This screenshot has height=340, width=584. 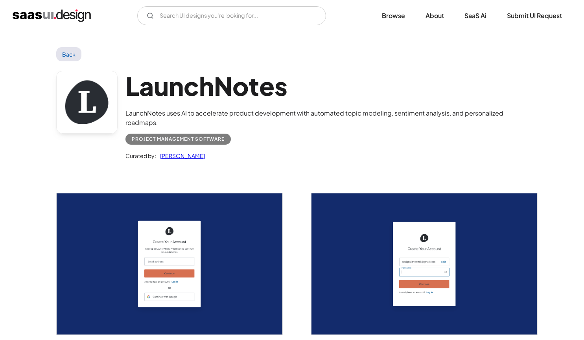 I want to click on input: Search UI designs you're looking for..., so click(x=232, y=16).